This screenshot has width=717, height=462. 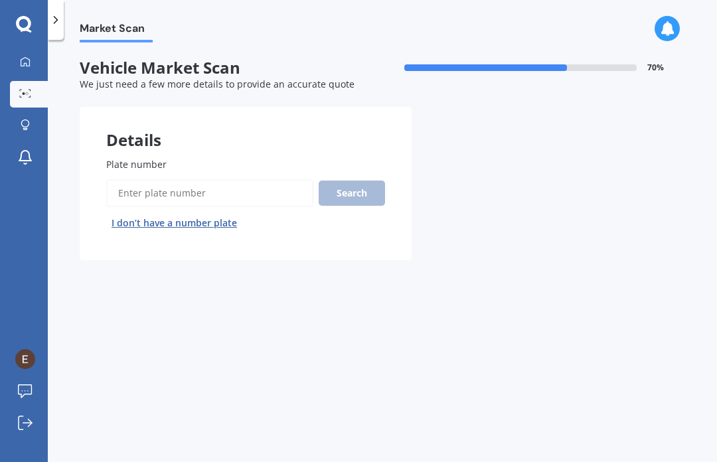 What do you see at coordinates (231, 68) in the screenshot?
I see `span: Vehicle Market Scan` at bounding box center [231, 68].